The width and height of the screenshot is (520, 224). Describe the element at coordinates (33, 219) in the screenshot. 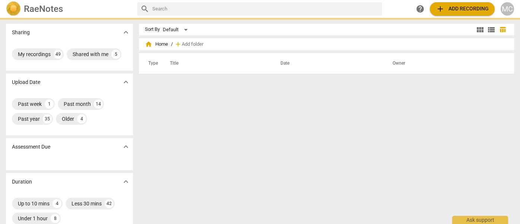

I see `div: Under 1 hour` at that location.